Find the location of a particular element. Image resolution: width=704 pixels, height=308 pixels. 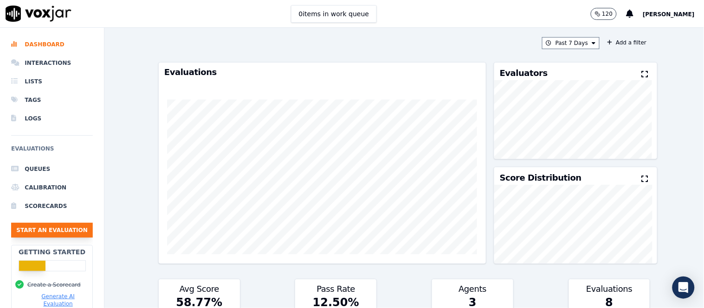

h3: Score Distribution is located at coordinates (540, 178).